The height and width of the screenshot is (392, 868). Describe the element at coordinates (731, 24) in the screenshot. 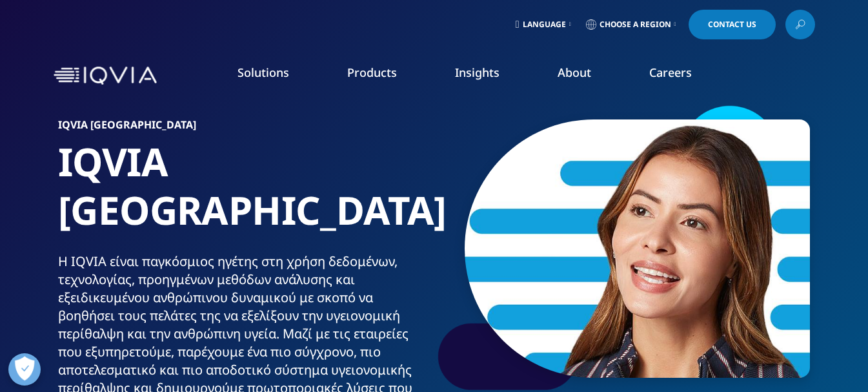

I see `span: Contact Us` at that location.